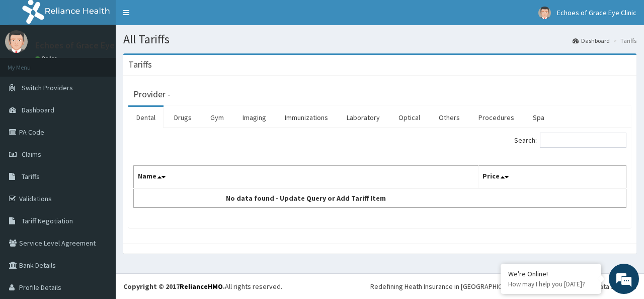 This screenshot has width=644, height=299. What do you see at coordinates (551, 273) in the screenshot?
I see `div: We're Online!` at bounding box center [551, 273].